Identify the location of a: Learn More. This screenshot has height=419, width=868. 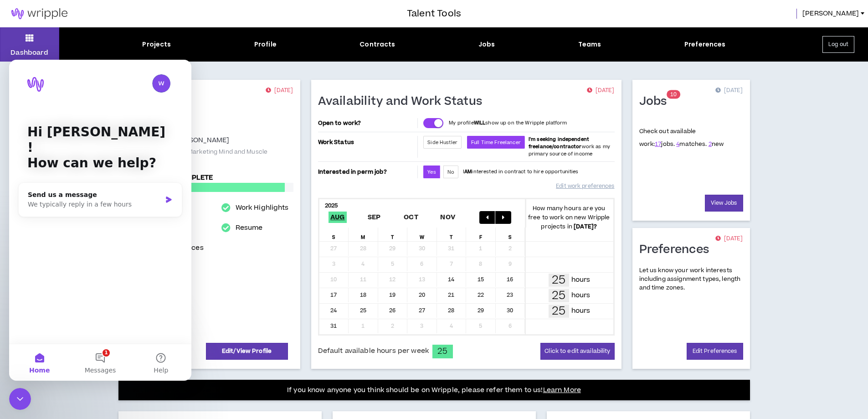
(562, 390).